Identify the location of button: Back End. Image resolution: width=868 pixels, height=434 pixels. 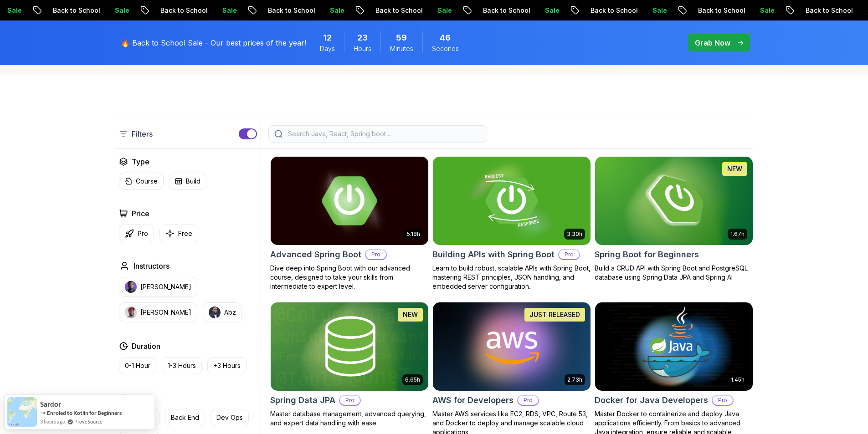
(185, 418).